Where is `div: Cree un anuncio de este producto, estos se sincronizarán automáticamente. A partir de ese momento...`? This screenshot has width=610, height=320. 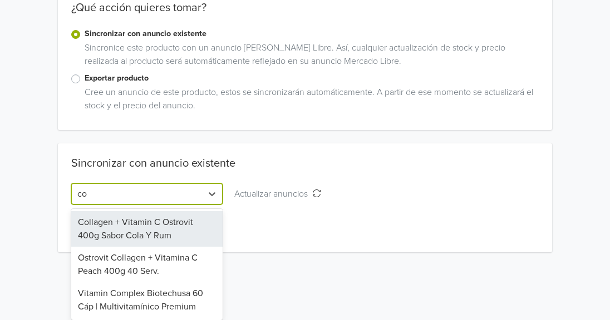 div: Cree un anuncio de este producto, estos se sincronizarán automáticamente. A partir de ese momento... is located at coordinates (309, 101).